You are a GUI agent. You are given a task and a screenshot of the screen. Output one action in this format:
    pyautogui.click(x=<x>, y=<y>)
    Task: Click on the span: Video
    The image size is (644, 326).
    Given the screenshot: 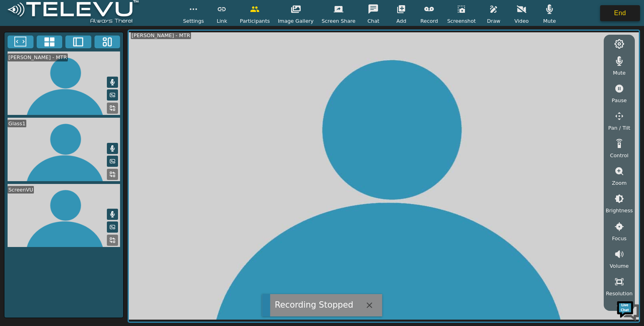 What is the action you would take?
    pyautogui.click(x=521, y=21)
    